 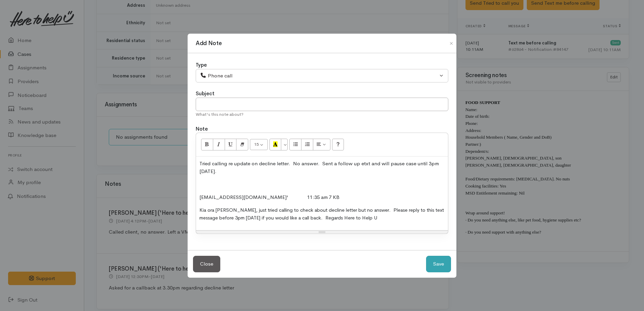 What do you see at coordinates (202, 129) in the screenshot?
I see `label: Note` at bounding box center [202, 129].